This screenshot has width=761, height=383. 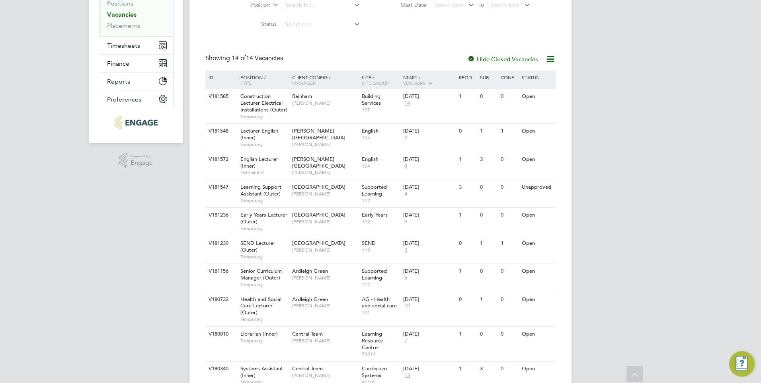 What do you see at coordinates (405, 278) in the screenshot?
I see `span: 6` at bounding box center [405, 278].